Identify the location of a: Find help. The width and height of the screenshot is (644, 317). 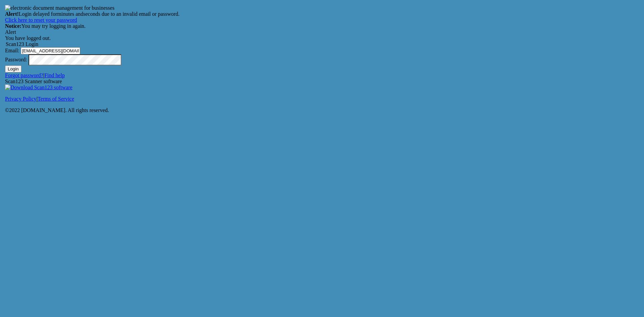
(54, 75).